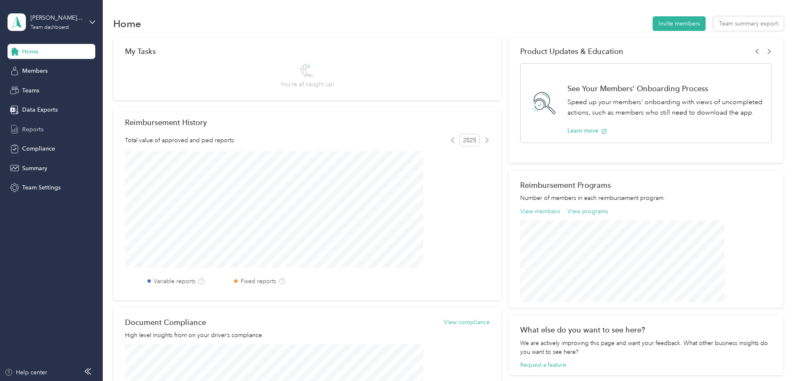 Image resolution: width=798 pixels, height=381 pixels. What do you see at coordinates (166, 322) in the screenshot?
I see `h2: Document Compliance` at bounding box center [166, 322].